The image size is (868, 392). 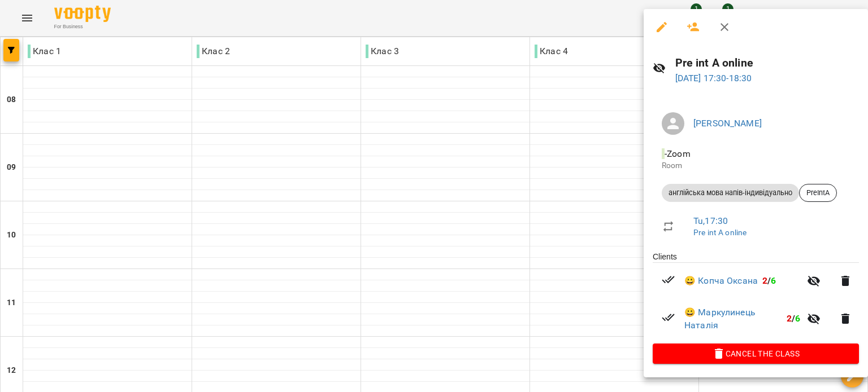 I want to click on a: Tu , 17:30, so click(x=710, y=220).